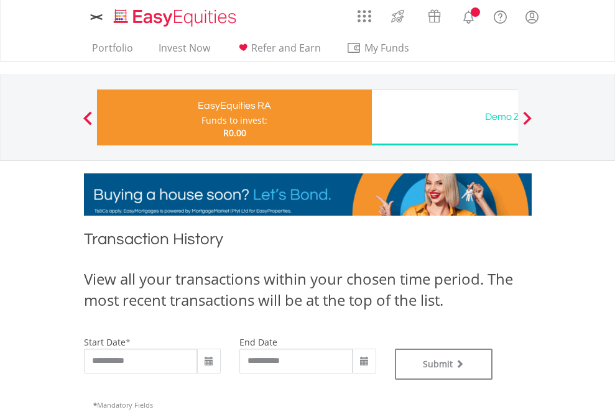 The image size is (615, 417). I want to click on div: View all your transactions within your chosen time period. The most recent transactions will be a..., so click(308, 290).